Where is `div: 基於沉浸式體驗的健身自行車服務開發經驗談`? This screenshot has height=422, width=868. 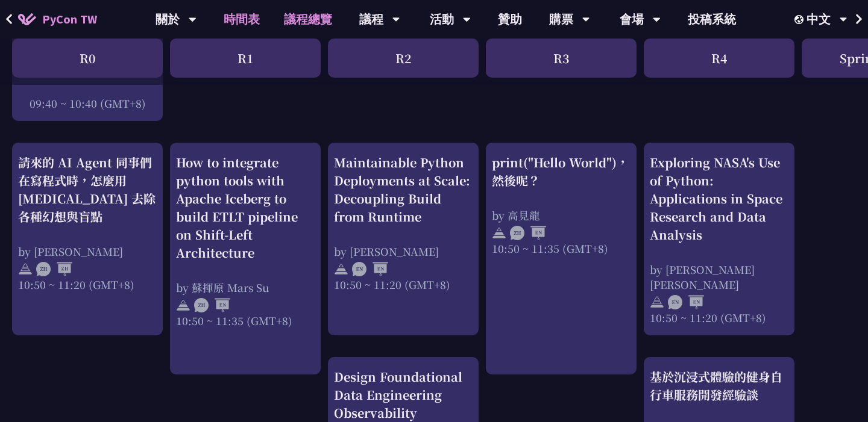 div: 基於沉浸式體驗的健身自行車服務開發經驗談 is located at coordinates (719, 386).